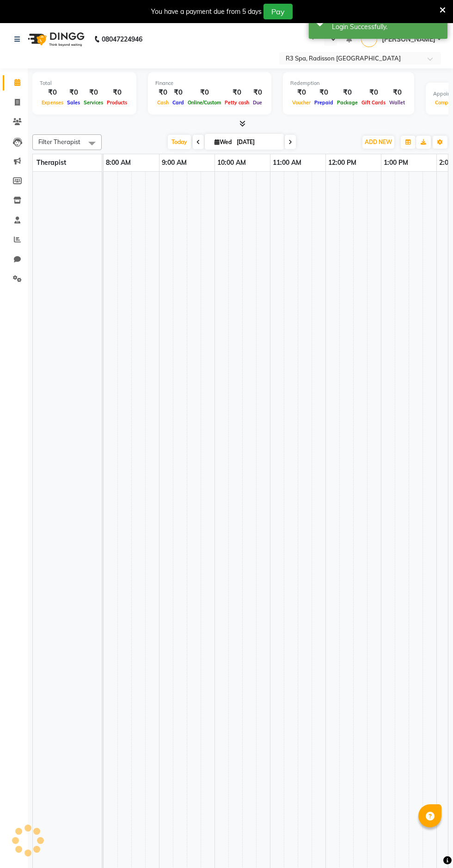 This screenshot has height=868, width=453. What do you see at coordinates (84, 83) in the screenshot?
I see `div: Total` at bounding box center [84, 83].